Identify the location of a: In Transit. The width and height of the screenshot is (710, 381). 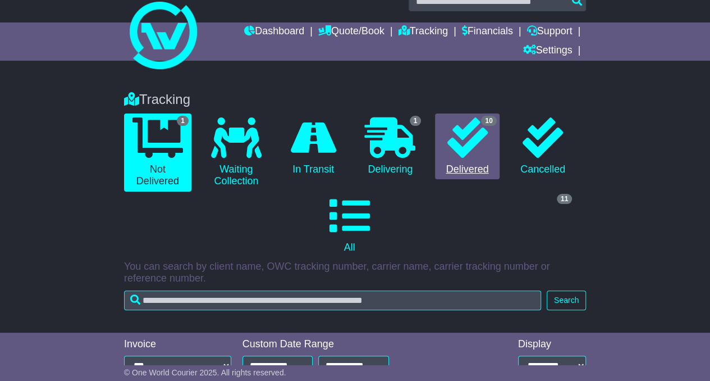
(313, 147).